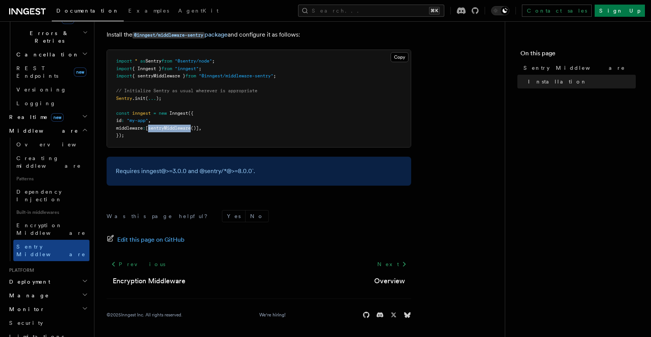  Describe the element at coordinates (578, 55) in the screenshot. I see `h4: On this page` at that location.